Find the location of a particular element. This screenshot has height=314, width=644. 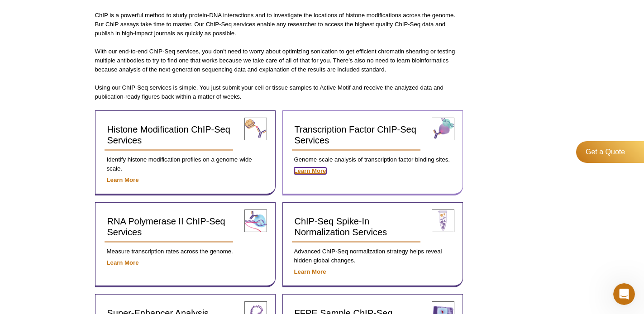

span: ChIP-Seq Spike-In Normalization Services is located at coordinates (341, 227).